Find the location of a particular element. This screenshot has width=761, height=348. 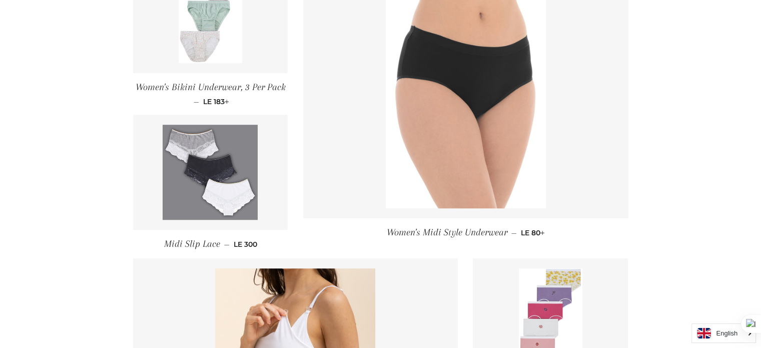

a: Midi Slip Lace — LE 300 is located at coordinates (211, 244).